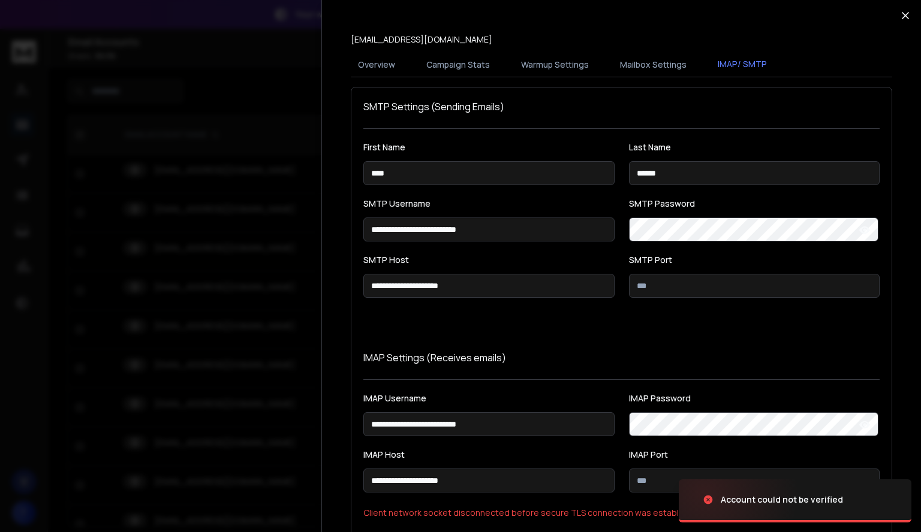 This screenshot has height=532, width=921. I want to click on button: Mailbox Settings, so click(653, 65).